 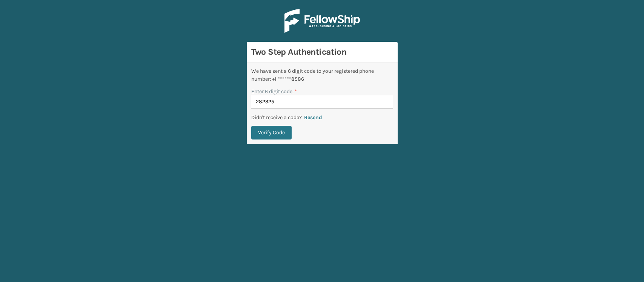 What do you see at coordinates (271, 133) in the screenshot?
I see `button: Verify Code` at bounding box center [271, 133].